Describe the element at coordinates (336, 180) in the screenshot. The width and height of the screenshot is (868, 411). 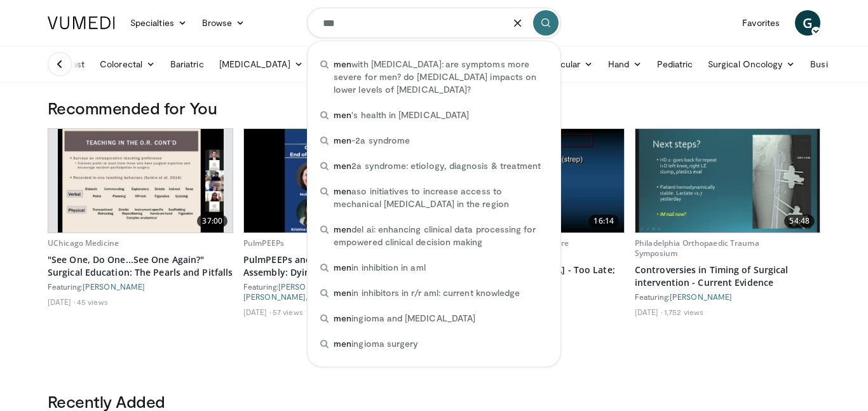
I see `a: 27:54` at that location.